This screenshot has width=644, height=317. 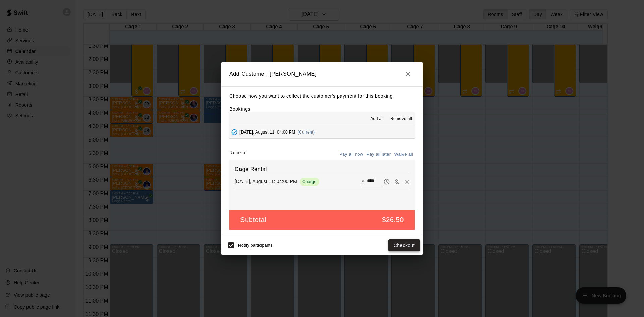 I want to click on span: Add all, so click(x=377, y=119).